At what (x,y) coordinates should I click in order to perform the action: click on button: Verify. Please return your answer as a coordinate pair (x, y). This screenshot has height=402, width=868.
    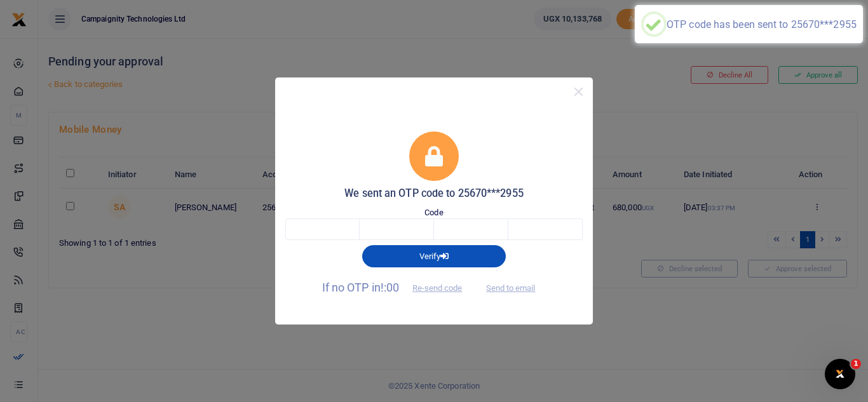
    Looking at the image, I should click on (434, 256).